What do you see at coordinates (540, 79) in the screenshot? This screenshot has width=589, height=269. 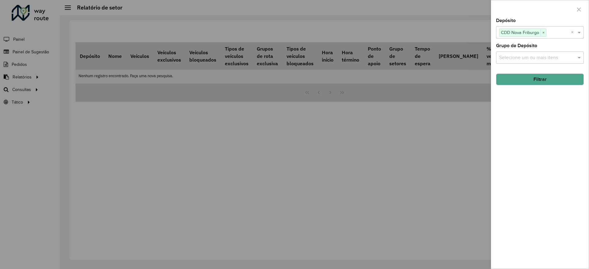 I see `button: Filtrar` at bounding box center [540, 79].